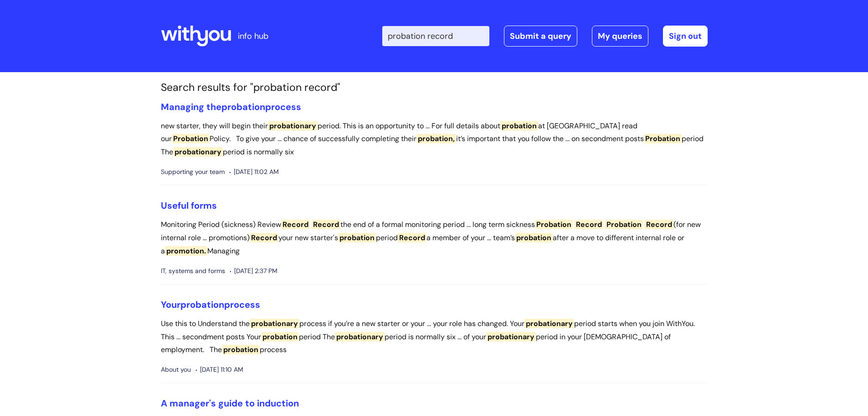 The image size is (868, 416). Describe the element at coordinates (436, 36) in the screenshot. I see `input: Search` at that location.